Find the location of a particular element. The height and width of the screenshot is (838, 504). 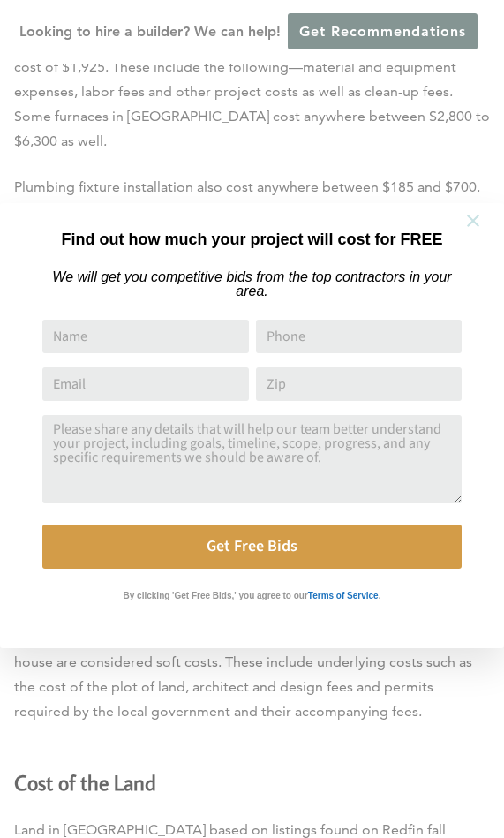

strong: By clicking 'Get Free Bids,' you agree to our is located at coordinates (215, 595).